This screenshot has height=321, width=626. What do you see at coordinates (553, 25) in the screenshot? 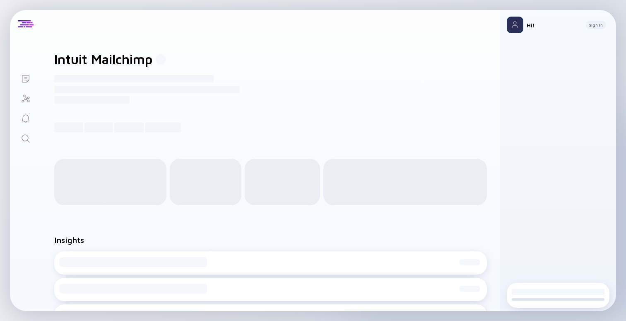
I see `div: Hi!` at bounding box center [553, 25].